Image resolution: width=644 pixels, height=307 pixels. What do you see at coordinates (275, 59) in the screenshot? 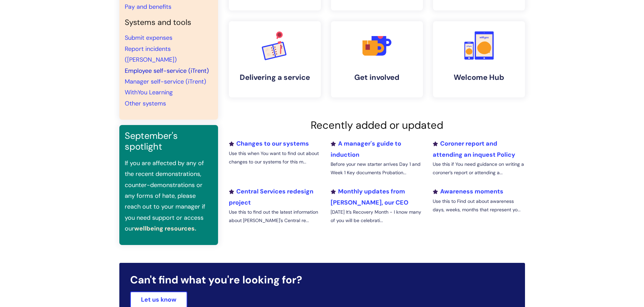
I see `a: Delivering a service` at bounding box center [275, 59].